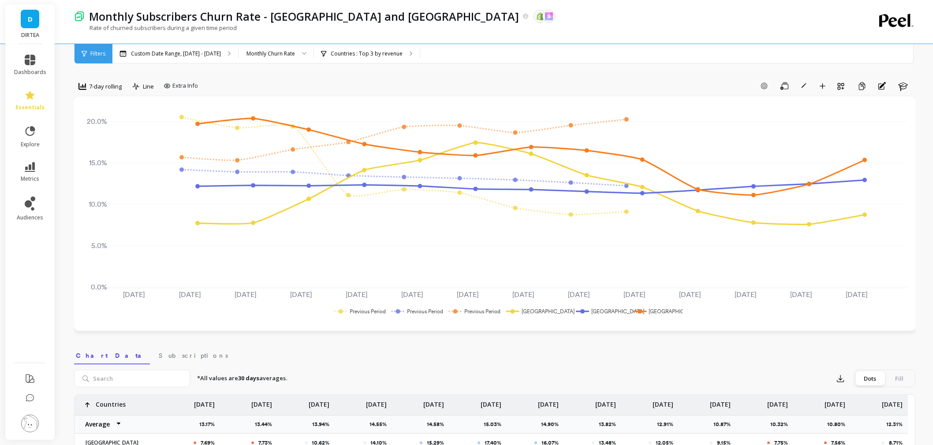 The image size is (933, 445). What do you see at coordinates (30, 145) in the screenshot?
I see `span: explore` at bounding box center [30, 145].